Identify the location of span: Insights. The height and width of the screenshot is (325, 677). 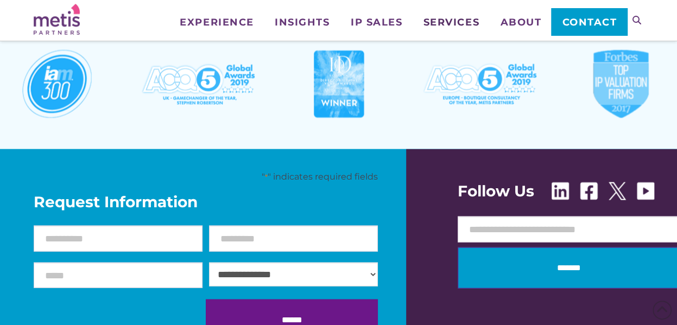
(302, 22).